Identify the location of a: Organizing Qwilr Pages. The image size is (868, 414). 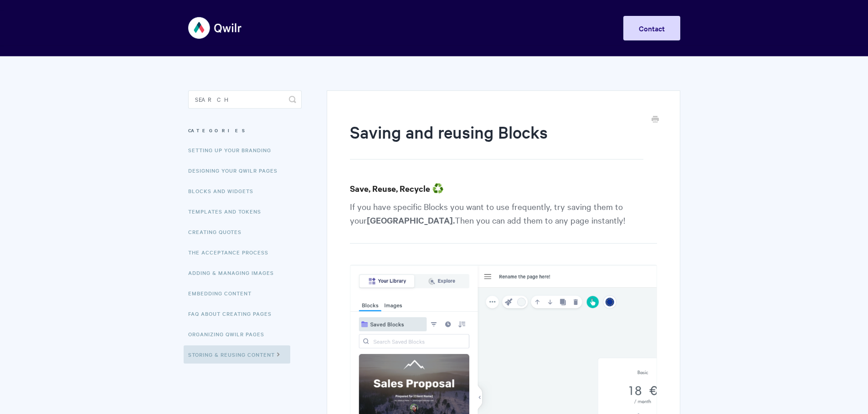
(229, 335).